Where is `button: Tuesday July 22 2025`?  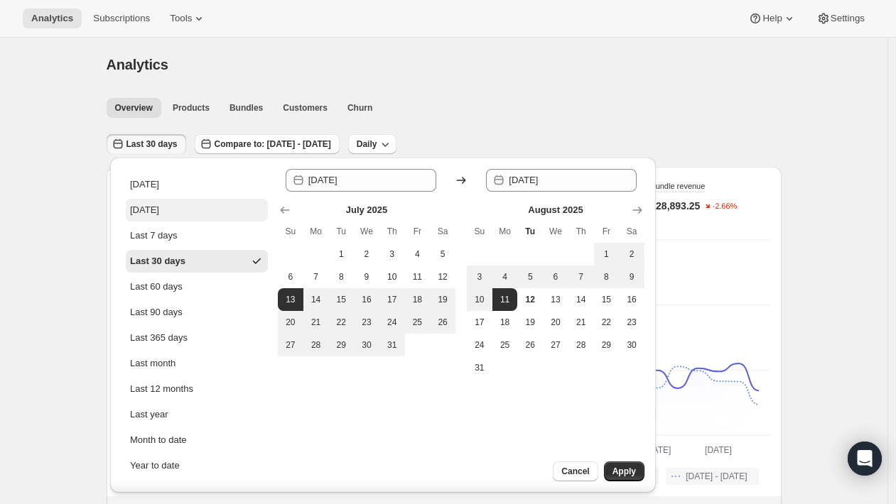
button: Tuesday July 22 2025 is located at coordinates (341, 323).